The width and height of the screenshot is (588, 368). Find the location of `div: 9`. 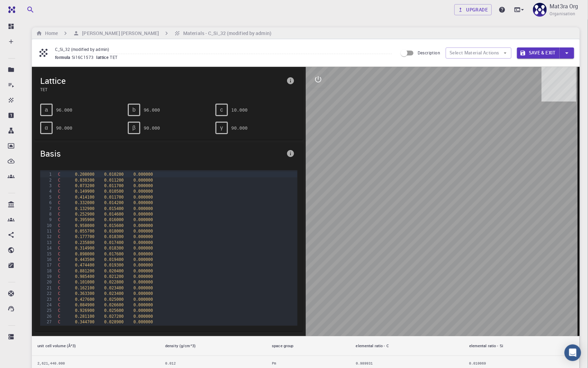

div: 9 is located at coordinates (46, 220).